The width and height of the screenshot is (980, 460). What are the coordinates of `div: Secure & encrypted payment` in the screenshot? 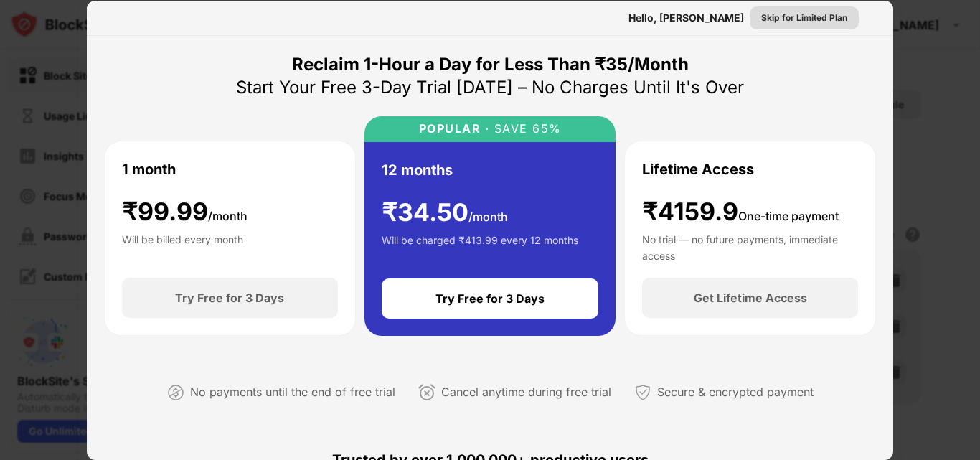 It's located at (735, 392).